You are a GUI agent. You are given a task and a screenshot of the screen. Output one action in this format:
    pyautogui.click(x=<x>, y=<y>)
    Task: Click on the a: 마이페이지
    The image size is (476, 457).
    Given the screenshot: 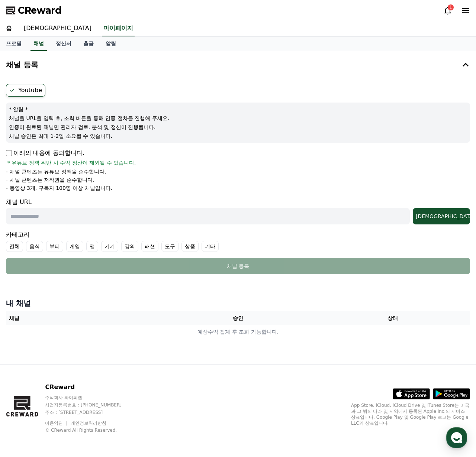 What is the action you would take?
    pyautogui.click(x=118, y=28)
    